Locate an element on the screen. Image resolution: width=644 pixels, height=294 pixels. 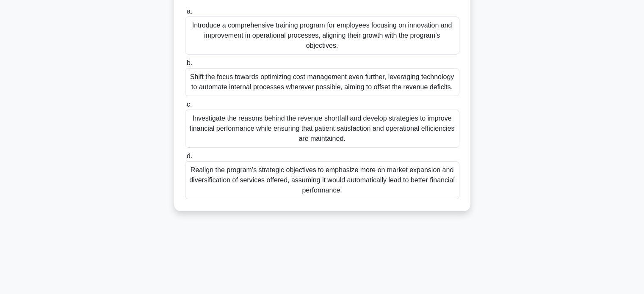
div: Shift the focus towards optimizing cost management even further, leveraging technology to automat... is located at coordinates (322, 82).